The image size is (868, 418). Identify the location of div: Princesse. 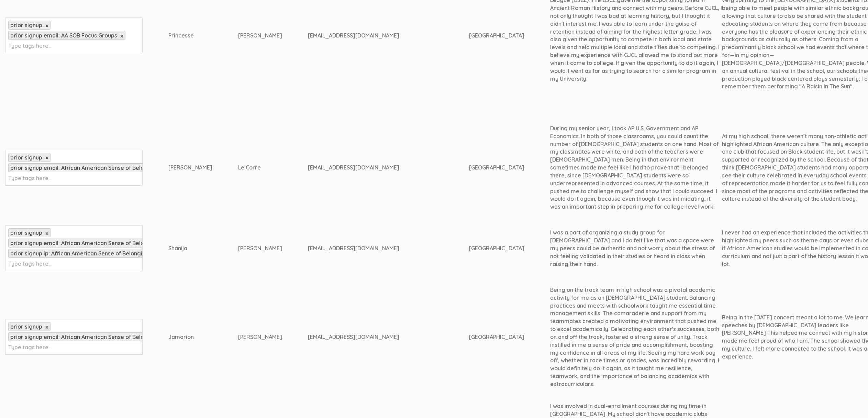
(190, 35).